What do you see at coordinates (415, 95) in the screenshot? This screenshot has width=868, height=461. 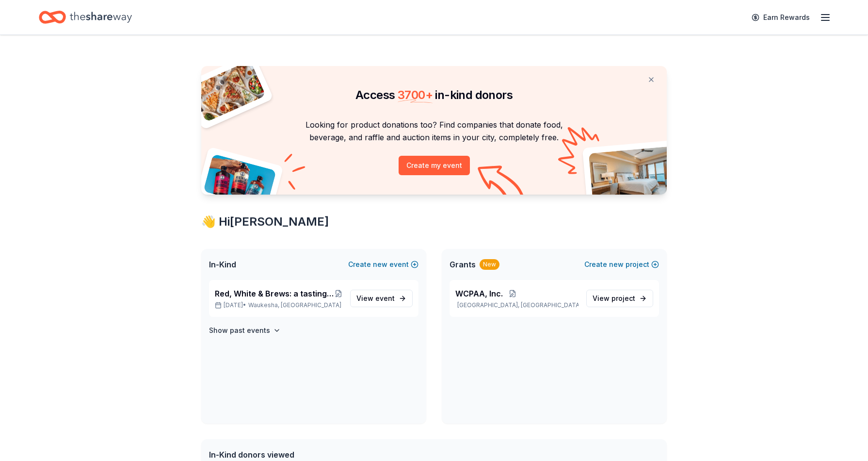 I see `span: 3700 +` at bounding box center [415, 95].